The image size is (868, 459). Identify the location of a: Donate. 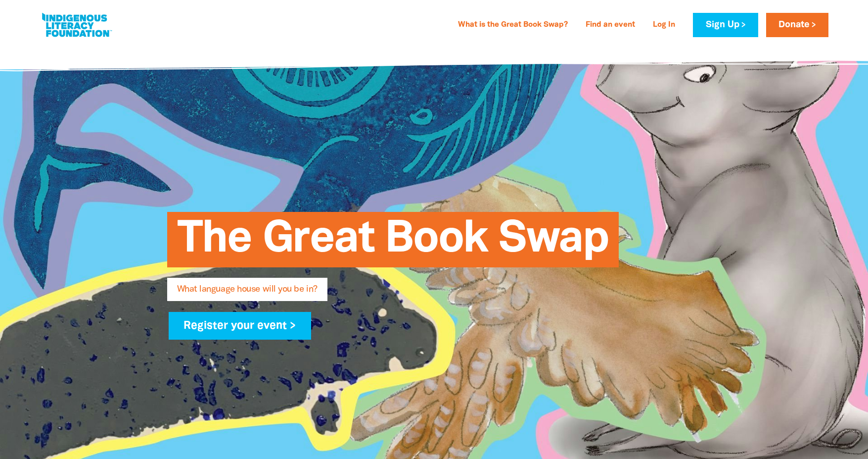
(797, 24).